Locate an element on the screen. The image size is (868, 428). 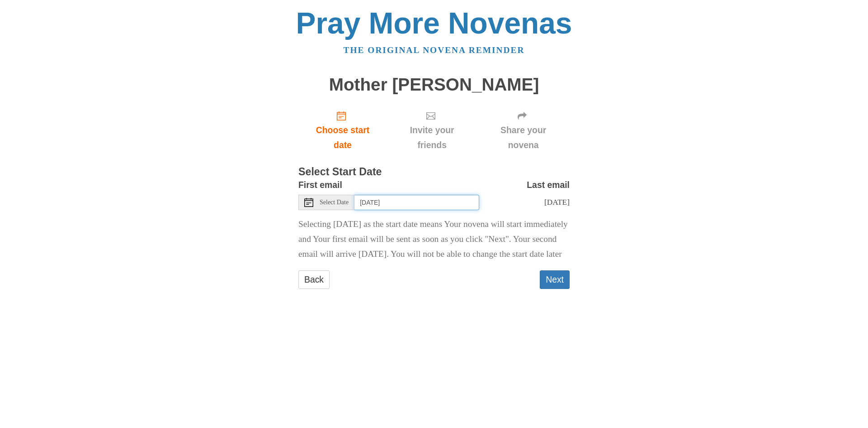
span: Share your novena is located at coordinates (523, 137).